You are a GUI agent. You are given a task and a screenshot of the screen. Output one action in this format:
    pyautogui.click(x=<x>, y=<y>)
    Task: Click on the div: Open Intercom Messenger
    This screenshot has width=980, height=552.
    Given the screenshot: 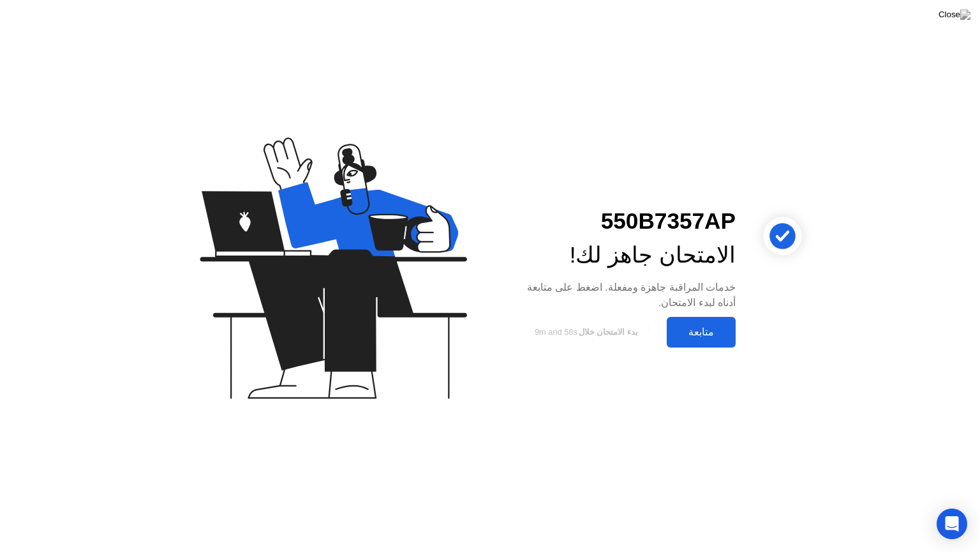 What is the action you would take?
    pyautogui.click(x=952, y=524)
    